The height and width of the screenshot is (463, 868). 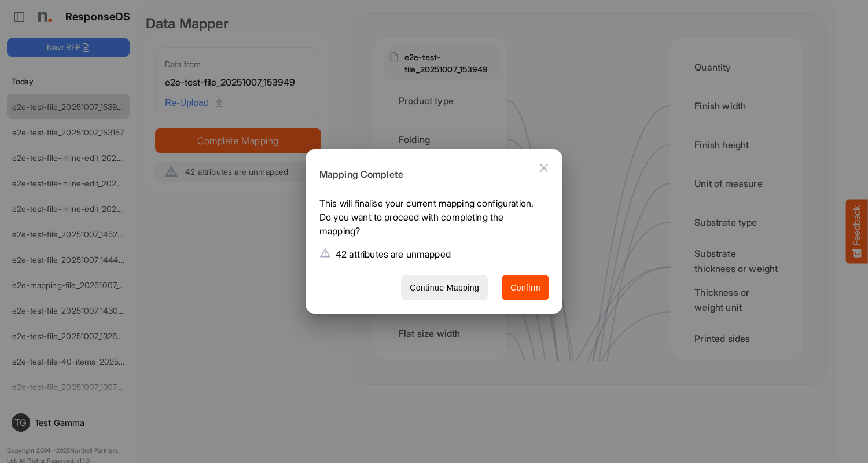 What do you see at coordinates (444, 288) in the screenshot?
I see `button: Continue Mapping` at bounding box center [444, 288].